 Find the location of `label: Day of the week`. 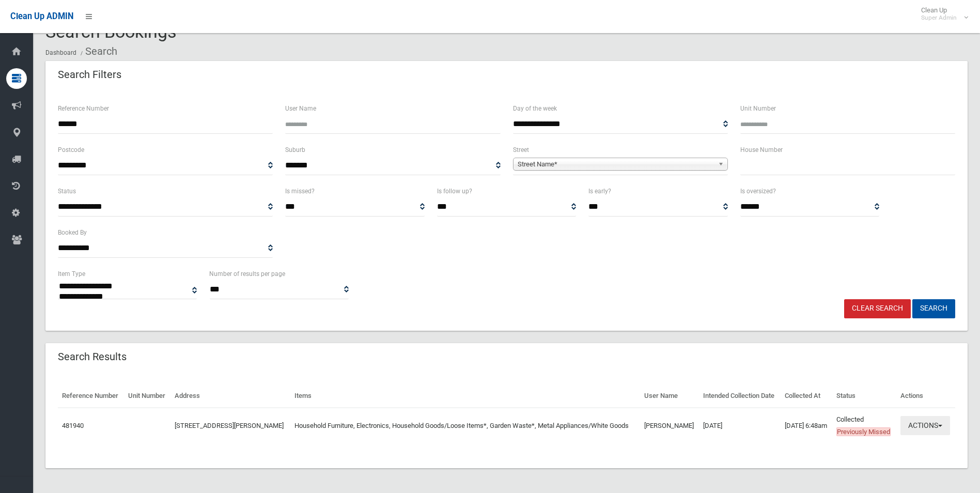

label: Day of the week is located at coordinates (534, 109).